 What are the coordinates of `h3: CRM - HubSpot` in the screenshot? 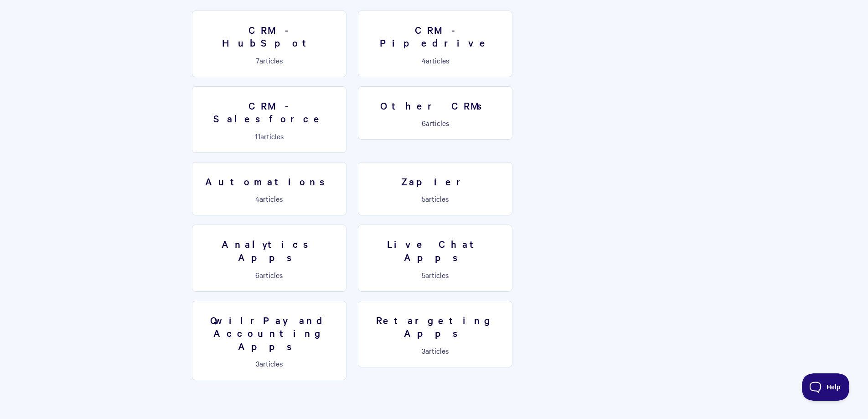 It's located at (269, 36).